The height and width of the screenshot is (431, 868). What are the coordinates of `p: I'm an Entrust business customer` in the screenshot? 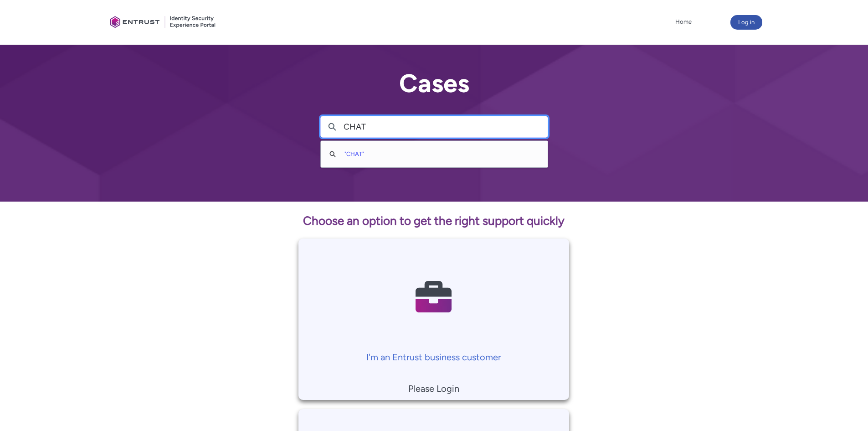 It's located at (434, 357).